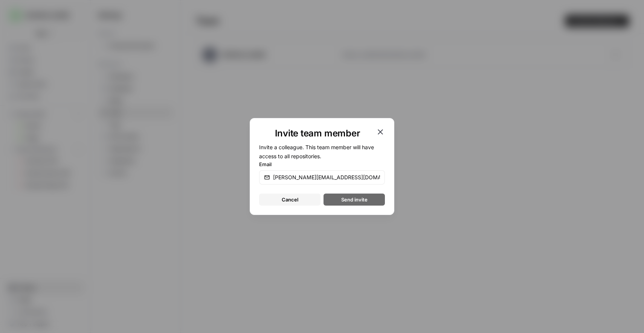 Image resolution: width=644 pixels, height=333 pixels. Describe the element at coordinates (354, 200) in the screenshot. I see `button: Send invite` at that location.